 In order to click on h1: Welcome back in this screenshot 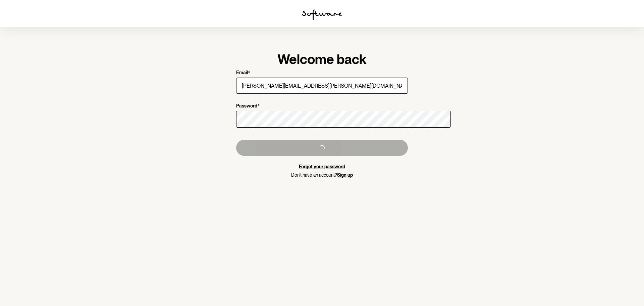, I will do `click(322, 59)`.